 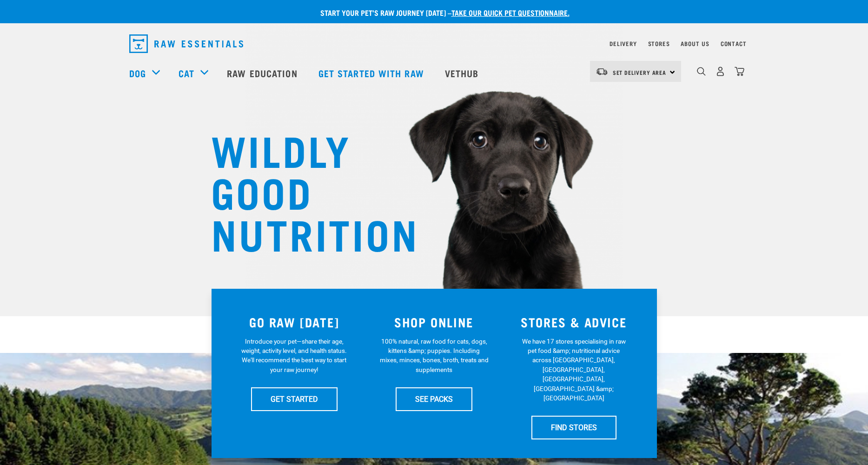 I want to click on nav: dropdown navigation, so click(x=434, y=44).